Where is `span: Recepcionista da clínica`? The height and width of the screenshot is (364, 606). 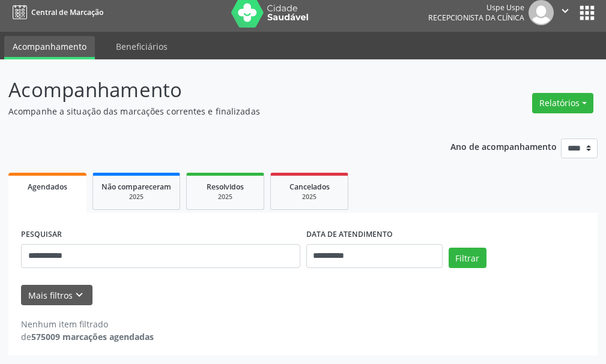
span: Recepcionista da clínica is located at coordinates (476, 17).